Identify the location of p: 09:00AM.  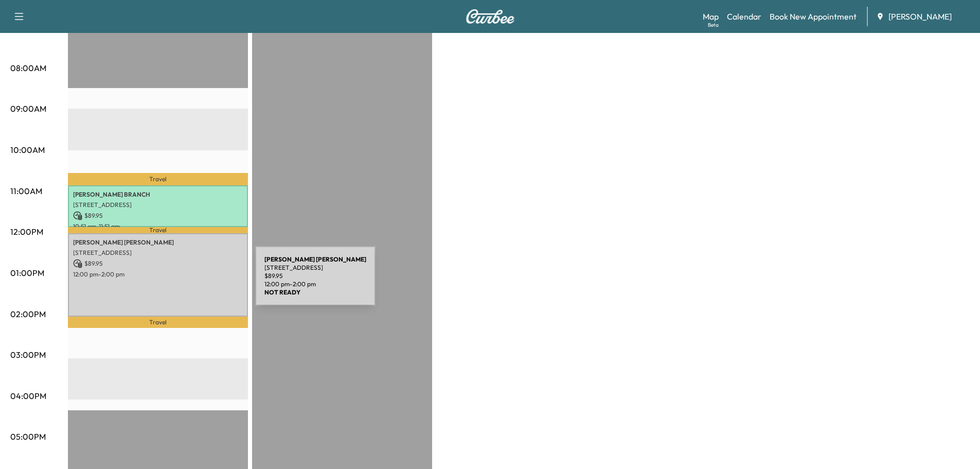
(28, 108).